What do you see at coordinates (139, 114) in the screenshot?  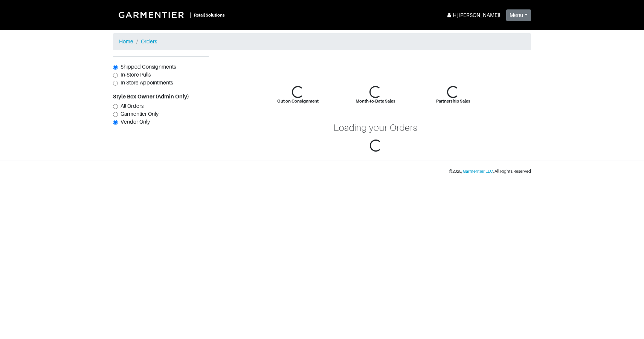 I see `span: Garmentier Only` at bounding box center [139, 114].